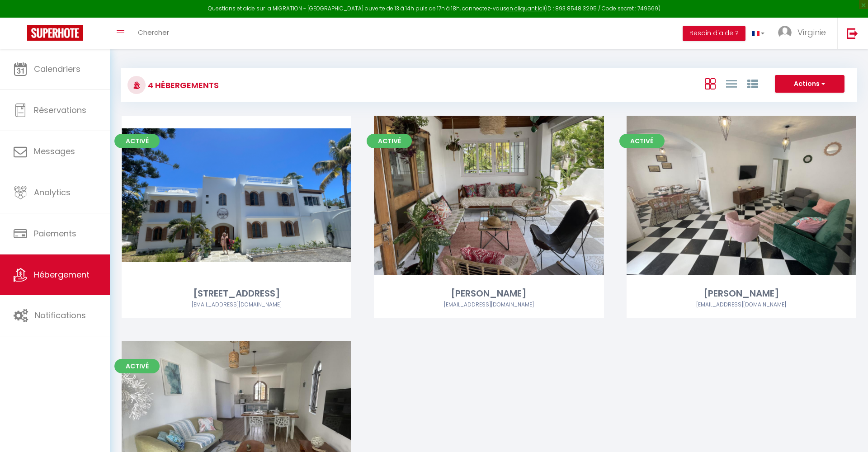 The image size is (868, 452). Describe the element at coordinates (525, 8) in the screenshot. I see `a: en cliquant ici` at that location.